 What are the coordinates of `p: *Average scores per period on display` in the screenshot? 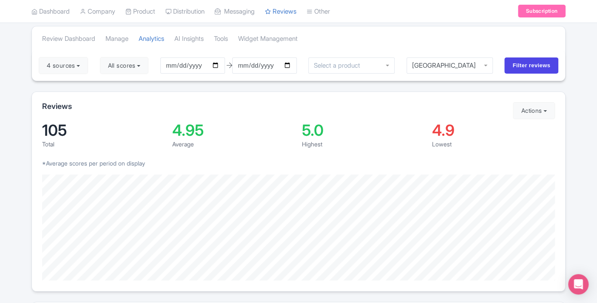 It's located at (298, 163).